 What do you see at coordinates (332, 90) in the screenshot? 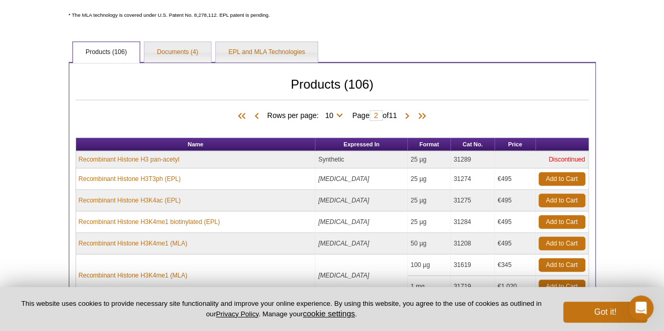
I see `h2: Products (106)` at bounding box center [332, 90].